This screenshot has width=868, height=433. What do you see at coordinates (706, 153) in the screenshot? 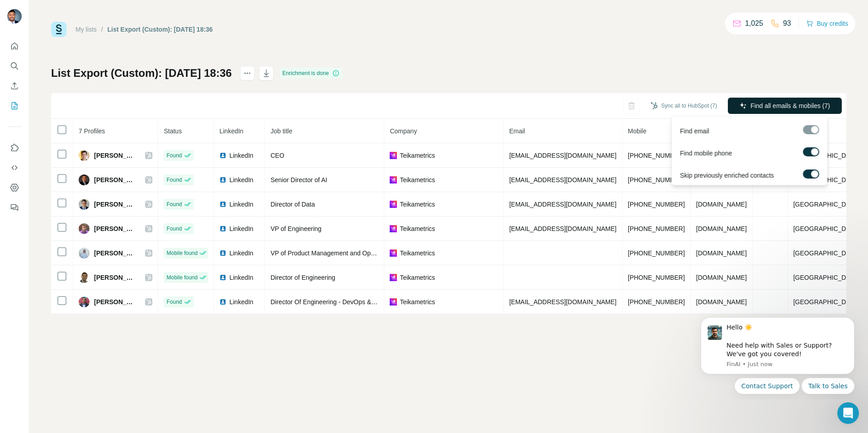
I see `span: Find mobile phone` at bounding box center [706, 153].